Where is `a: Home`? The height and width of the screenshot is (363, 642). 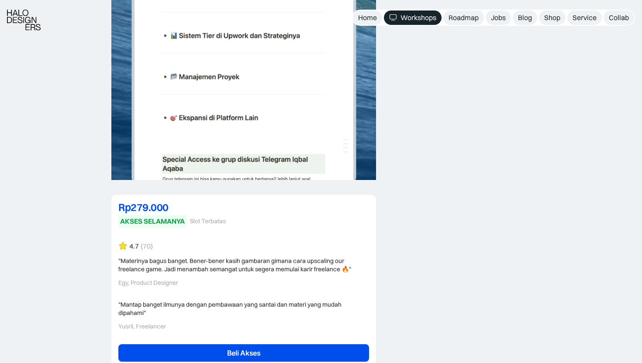
a: Home is located at coordinates (367, 17).